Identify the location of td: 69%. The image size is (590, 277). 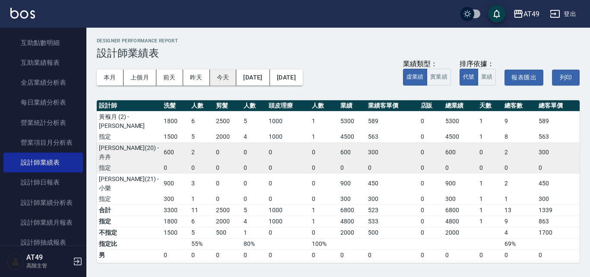
(519, 244).